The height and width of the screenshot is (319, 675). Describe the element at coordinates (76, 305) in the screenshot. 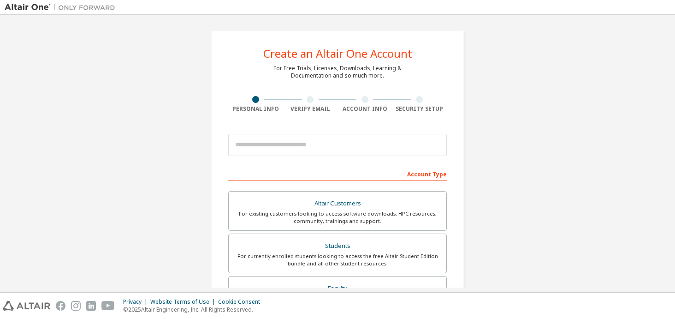

I see `img: instagram.svg` at that location.